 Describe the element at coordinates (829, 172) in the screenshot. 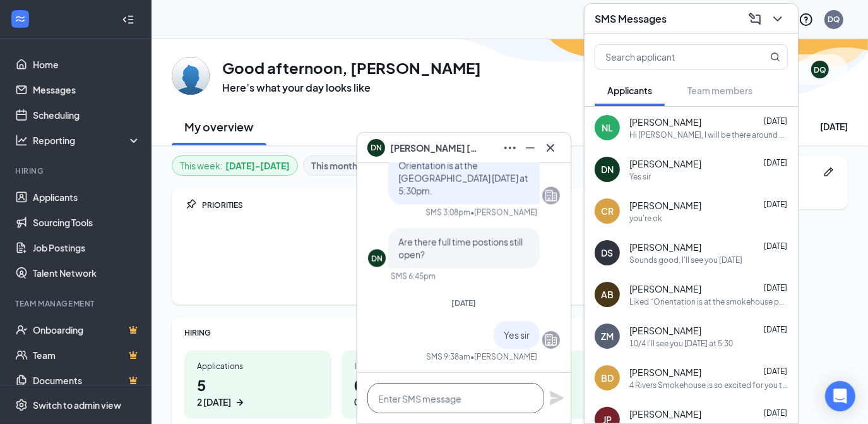

I see `svg: Pen` at that location.